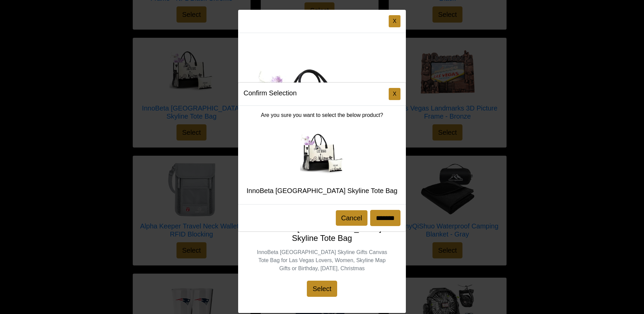  Describe the element at coordinates (394, 94) in the screenshot. I see `button: Close` at that location.